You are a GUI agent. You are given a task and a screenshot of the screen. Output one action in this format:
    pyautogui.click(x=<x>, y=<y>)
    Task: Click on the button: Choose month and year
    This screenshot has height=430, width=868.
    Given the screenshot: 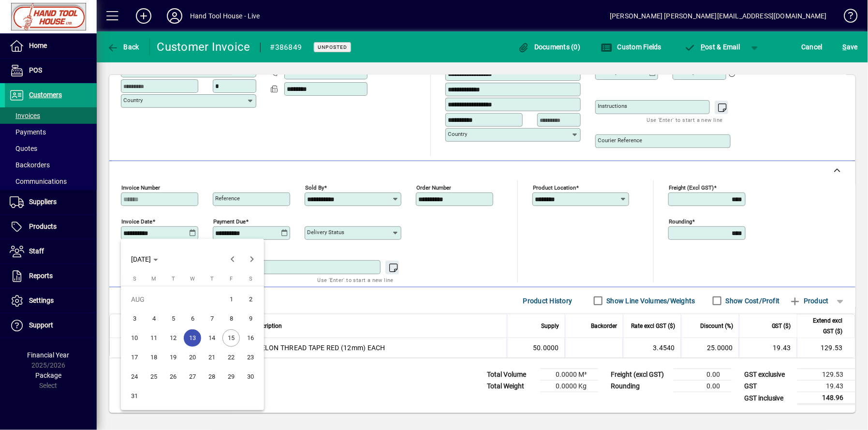 What is the action you would take?
    pyautogui.click(x=145, y=259)
    